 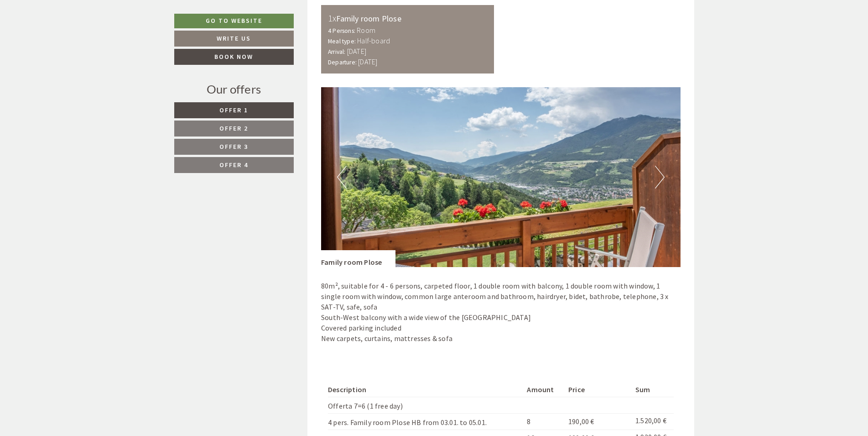 I want to click on button: Next, so click(x=660, y=177).